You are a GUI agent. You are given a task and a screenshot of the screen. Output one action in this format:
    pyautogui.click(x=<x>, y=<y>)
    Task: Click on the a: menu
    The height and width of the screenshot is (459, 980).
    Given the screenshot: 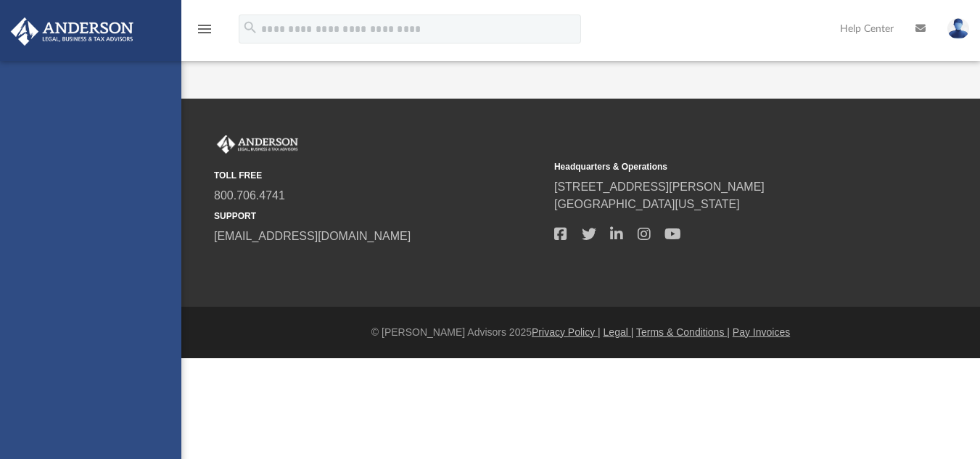 What is the action you would take?
    pyautogui.click(x=205, y=33)
    